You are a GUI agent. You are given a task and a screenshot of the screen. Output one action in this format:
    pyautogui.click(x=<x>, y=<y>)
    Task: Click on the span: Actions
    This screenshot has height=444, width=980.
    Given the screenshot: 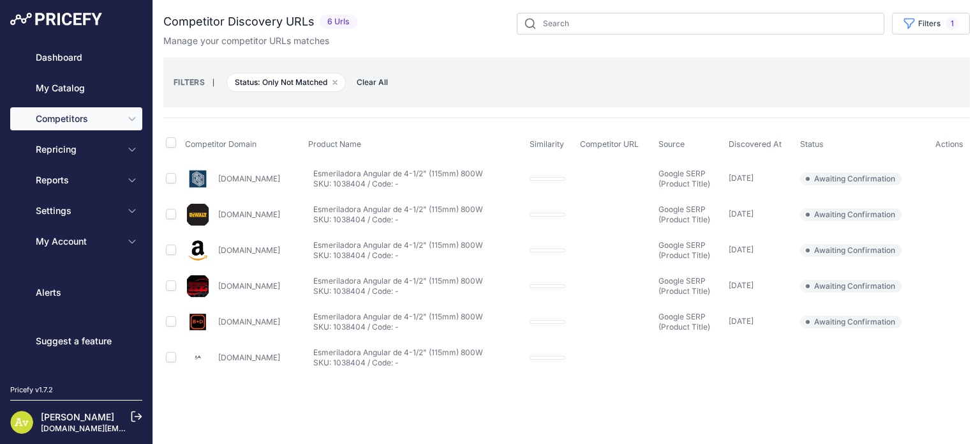 What is the action you would take?
    pyautogui.click(x=950, y=143)
    